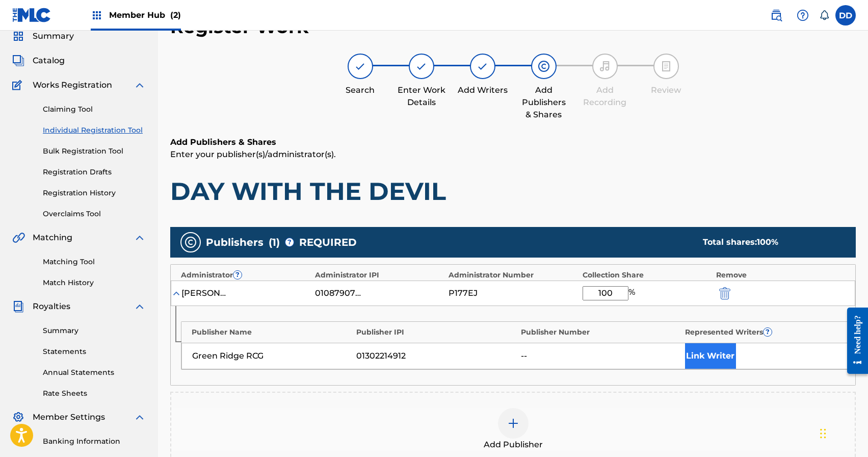 The image size is (868, 457). Describe the element at coordinates (94, 109) in the screenshot. I see `a: Claiming Tool` at that location.